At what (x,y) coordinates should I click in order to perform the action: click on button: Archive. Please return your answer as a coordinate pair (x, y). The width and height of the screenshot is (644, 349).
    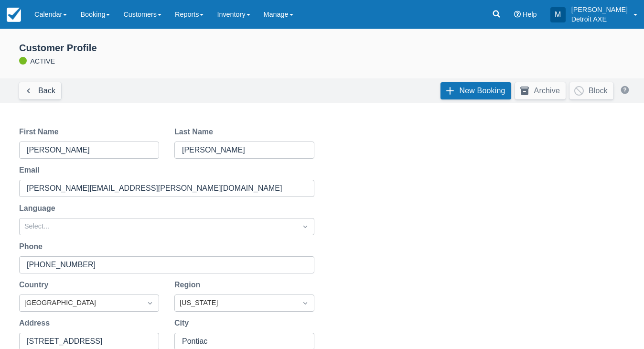
    Looking at the image, I should click on (540, 91).